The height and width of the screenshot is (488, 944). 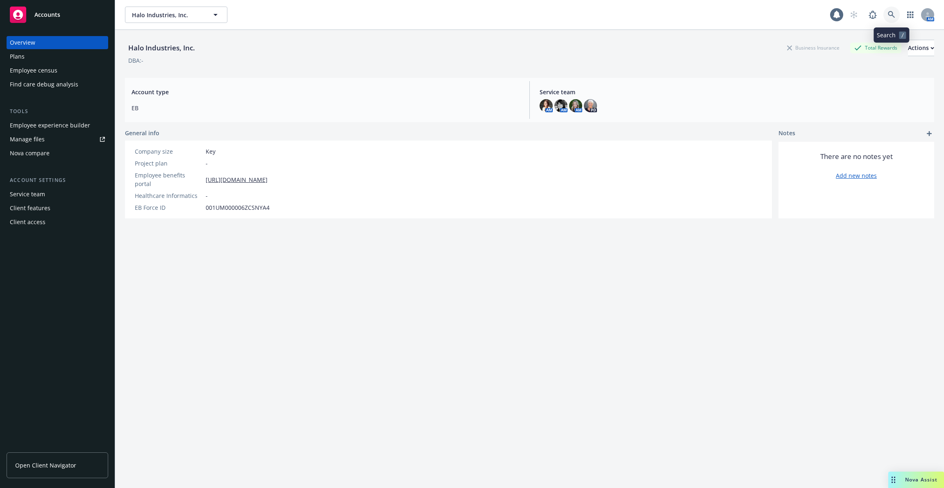 I want to click on a: Search, so click(x=891, y=15).